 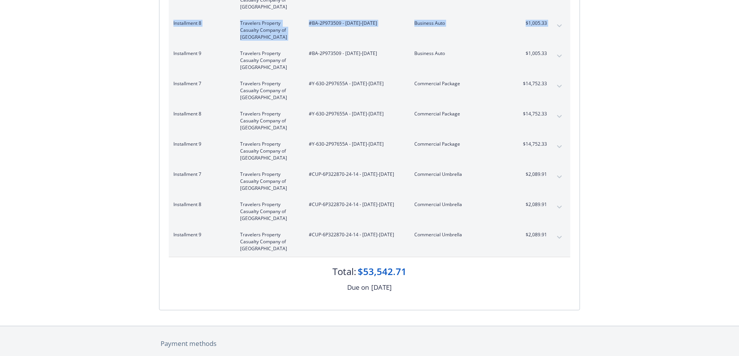 I want to click on div: Due on, so click(x=358, y=288).